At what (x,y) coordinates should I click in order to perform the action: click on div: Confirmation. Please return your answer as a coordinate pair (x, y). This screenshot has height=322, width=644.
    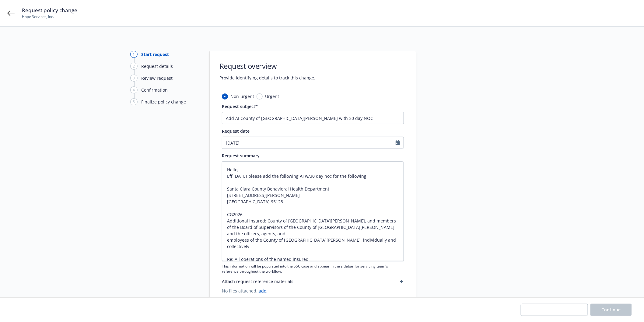
    Looking at the image, I should click on (154, 90).